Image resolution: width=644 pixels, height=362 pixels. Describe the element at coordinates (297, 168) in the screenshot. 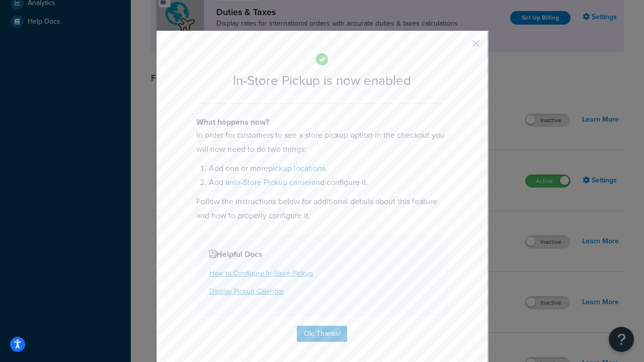

I see `a: pickup locations` at that location.